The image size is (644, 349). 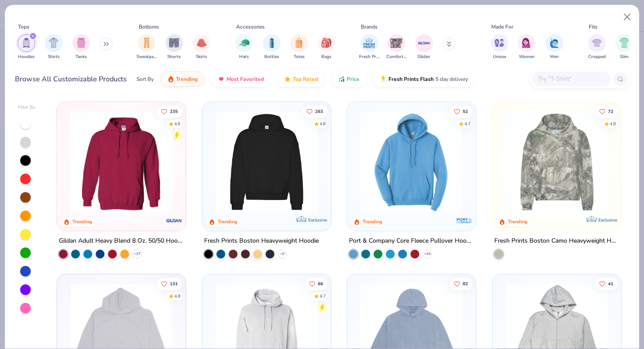 I want to click on span: Women, so click(x=527, y=57).